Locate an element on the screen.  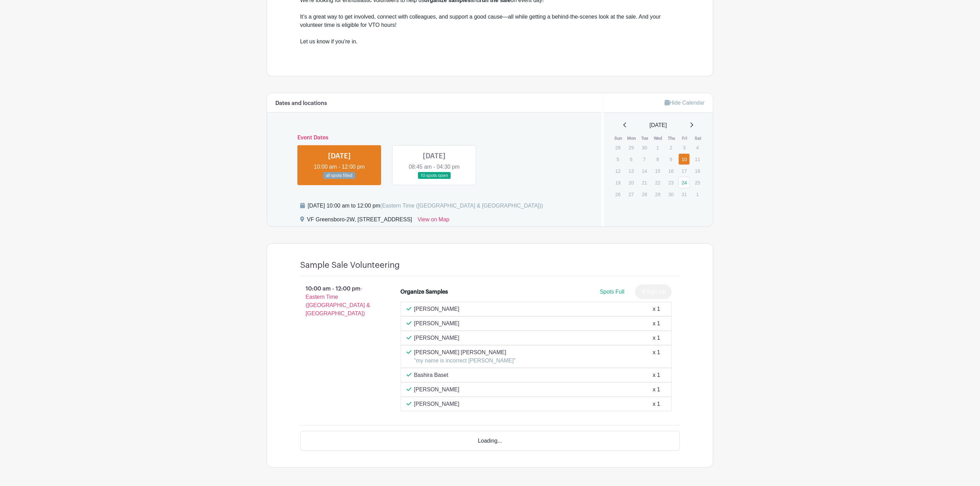
div: Loading... is located at coordinates (490, 441).